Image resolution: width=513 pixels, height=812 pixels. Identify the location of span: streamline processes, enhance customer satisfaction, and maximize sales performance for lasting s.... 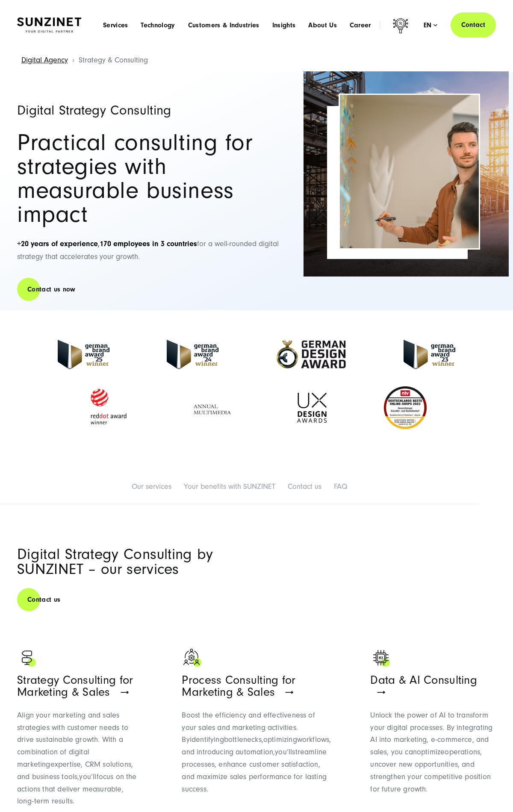
(254, 770).